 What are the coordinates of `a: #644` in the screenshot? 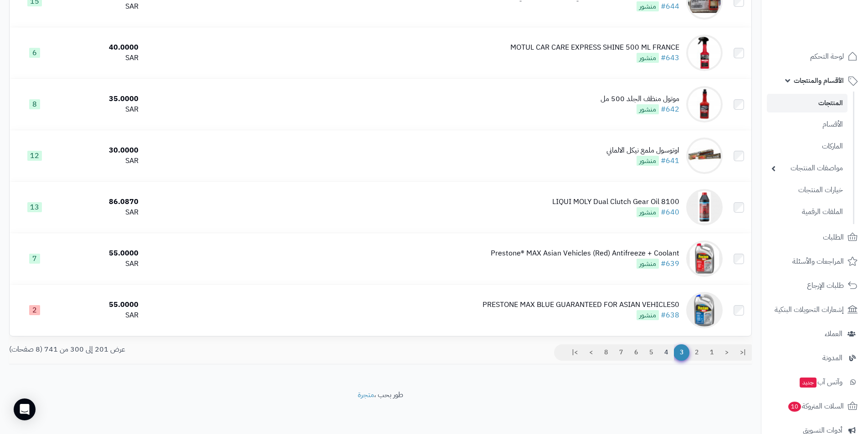 It's located at (670, 6).